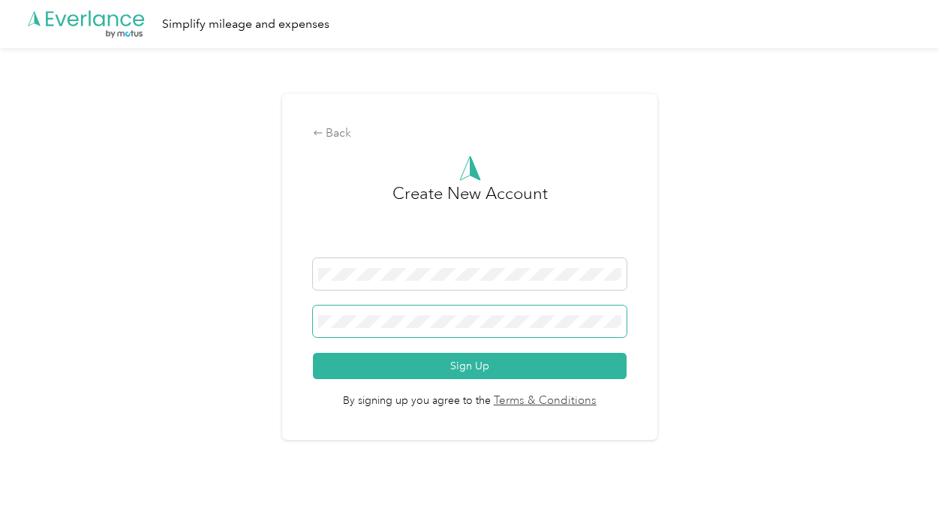  Describe the element at coordinates (470, 365) in the screenshot. I see `button: Sign Up` at that location.